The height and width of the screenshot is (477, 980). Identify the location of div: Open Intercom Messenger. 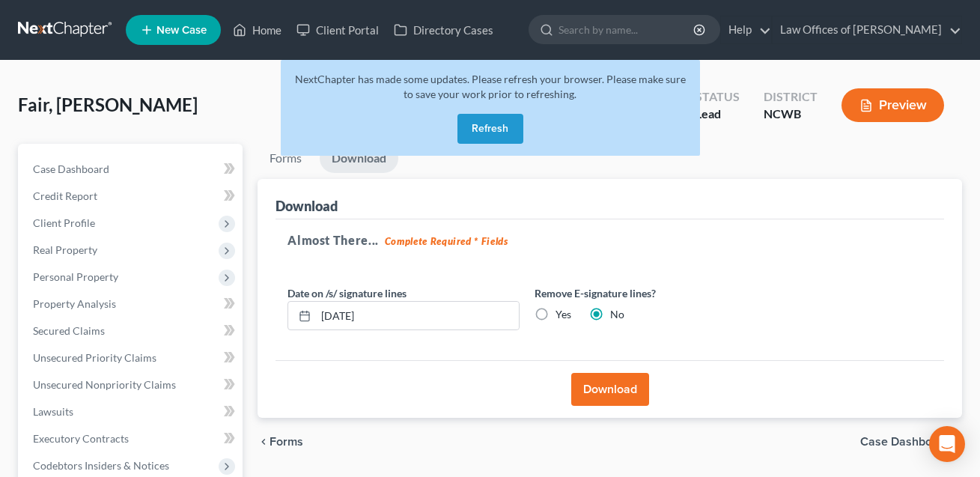
(947, 444).